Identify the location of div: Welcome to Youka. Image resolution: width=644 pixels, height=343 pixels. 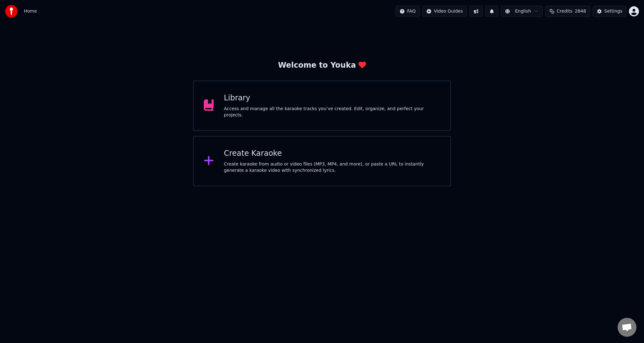
(322, 65).